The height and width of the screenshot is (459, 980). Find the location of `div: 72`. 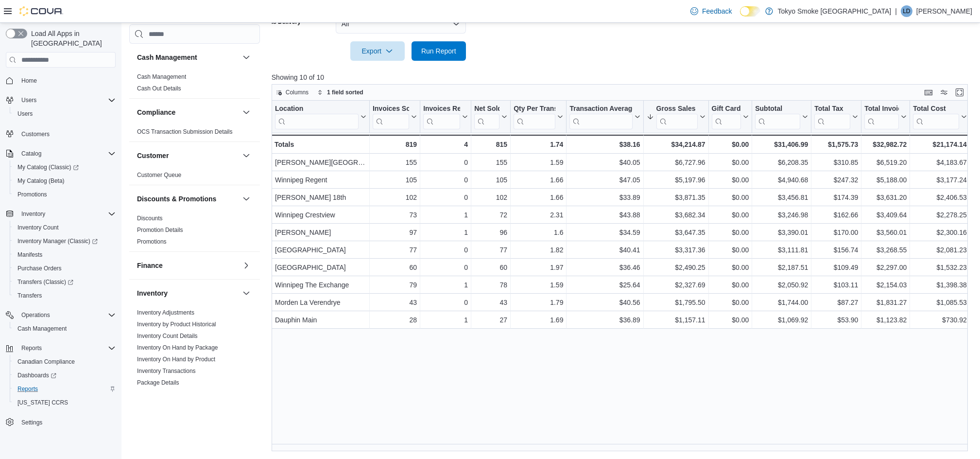

div: 72 is located at coordinates (491, 215).